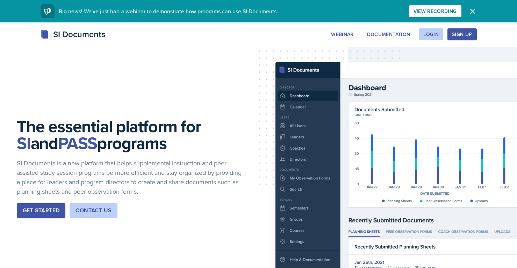 Image resolution: width=517 pixels, height=268 pixels. Describe the element at coordinates (462, 34) in the screenshot. I see `button: Sign Up` at that location.